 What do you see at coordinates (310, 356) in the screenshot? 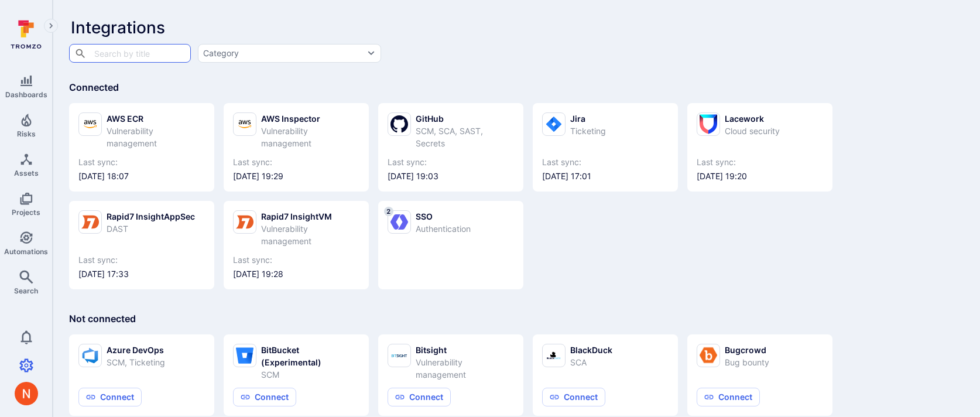
I see `div: BitBucket (Experimental)` at bounding box center [310, 356].